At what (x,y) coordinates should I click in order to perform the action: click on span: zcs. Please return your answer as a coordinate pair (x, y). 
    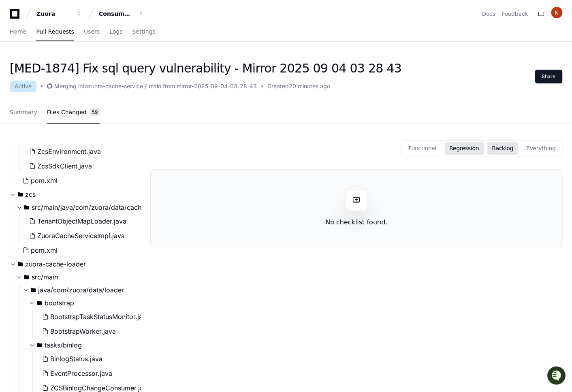
    Looking at the image, I should click on (30, 194).